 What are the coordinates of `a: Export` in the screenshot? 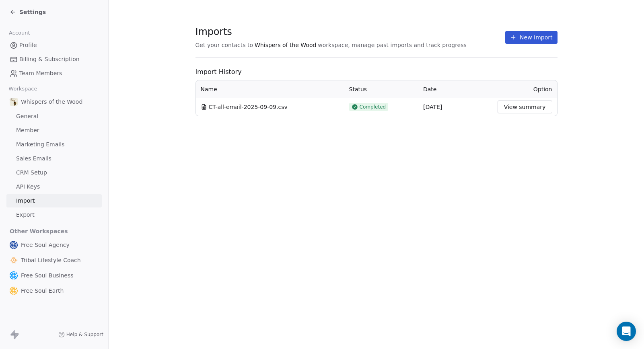 It's located at (54, 214).